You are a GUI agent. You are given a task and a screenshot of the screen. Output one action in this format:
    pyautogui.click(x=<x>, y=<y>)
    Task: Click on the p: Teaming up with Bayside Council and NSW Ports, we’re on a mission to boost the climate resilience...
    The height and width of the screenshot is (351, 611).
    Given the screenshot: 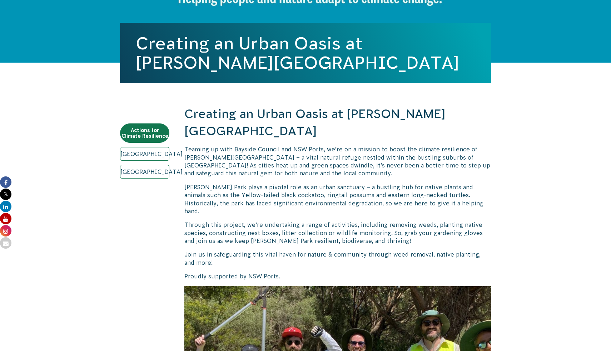 What is the action you would take?
    pyautogui.click(x=338, y=161)
    